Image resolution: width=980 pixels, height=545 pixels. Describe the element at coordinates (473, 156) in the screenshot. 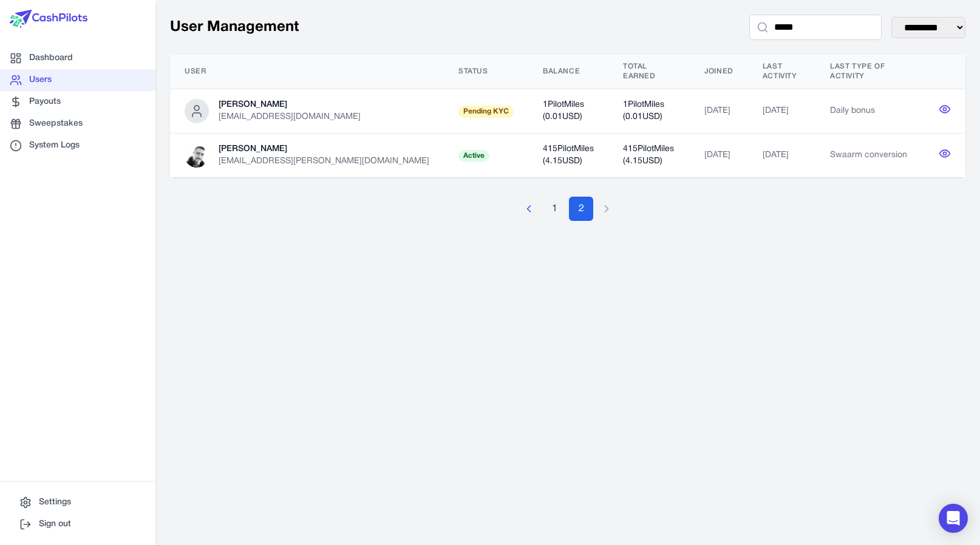

I see `span: Active` at that location.